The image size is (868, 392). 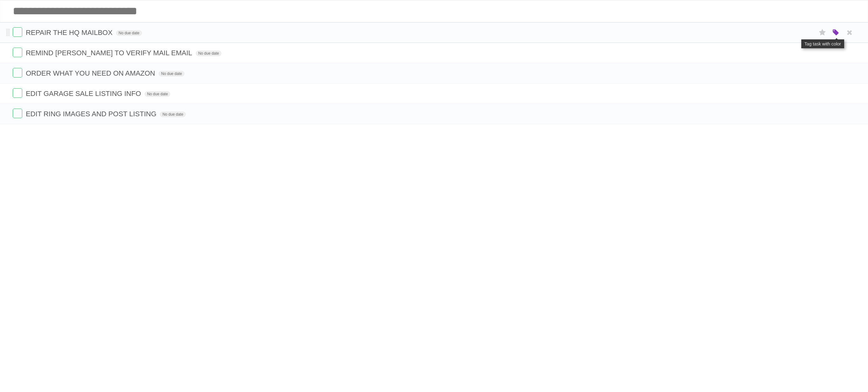 I want to click on span: REPAIR THE HQ MAILBOX, so click(x=70, y=32).